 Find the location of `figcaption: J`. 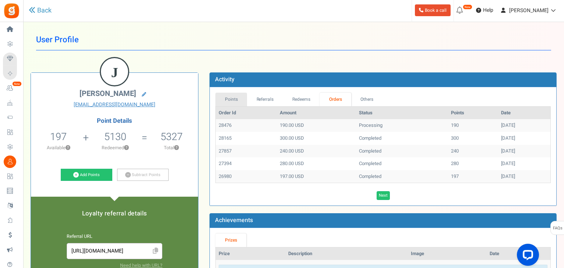

figcaption: J is located at coordinates (114, 72).